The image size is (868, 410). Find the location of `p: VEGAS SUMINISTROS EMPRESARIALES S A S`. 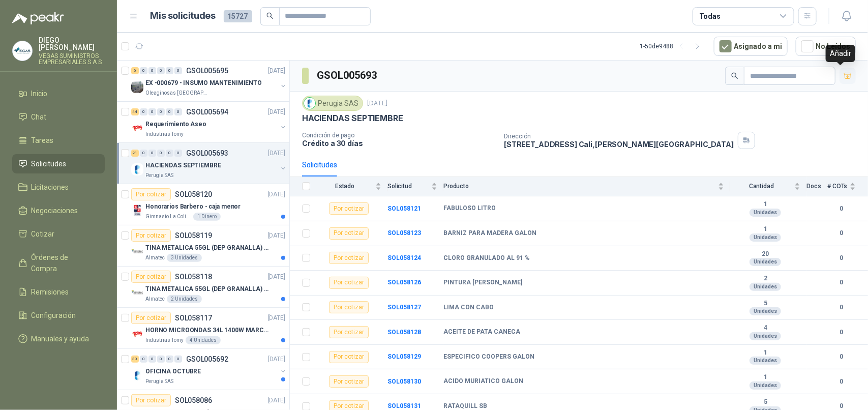

p: VEGAS SUMINISTROS EMPRESARIALES S A S is located at coordinates (72, 59).